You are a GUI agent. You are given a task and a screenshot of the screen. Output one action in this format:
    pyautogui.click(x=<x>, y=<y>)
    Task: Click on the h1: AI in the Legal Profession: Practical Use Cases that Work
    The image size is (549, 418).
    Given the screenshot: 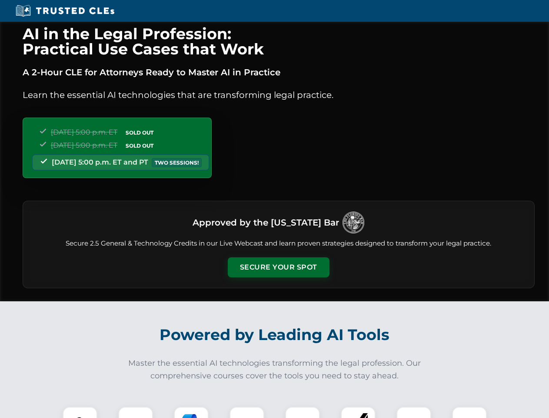 What is the action you would take?
    pyautogui.click(x=279, y=41)
    